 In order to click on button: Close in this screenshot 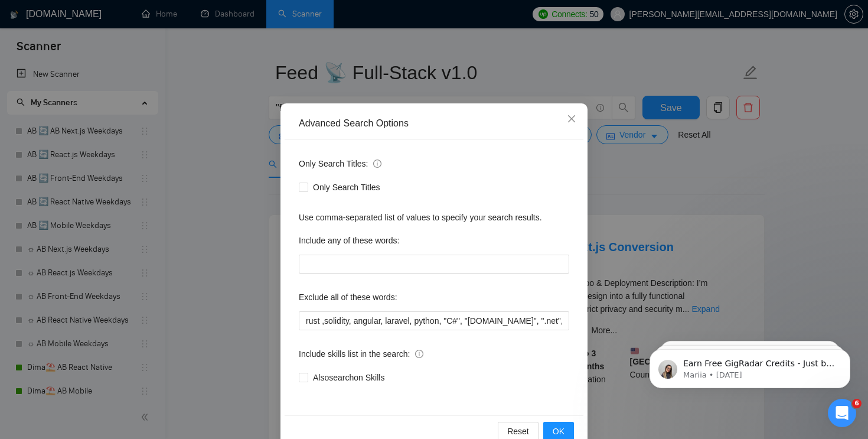, I will do `click(572, 119)`.